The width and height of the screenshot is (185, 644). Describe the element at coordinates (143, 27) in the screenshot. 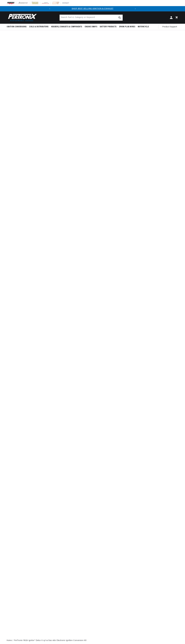

I see `span: Motorcycle` at that location.